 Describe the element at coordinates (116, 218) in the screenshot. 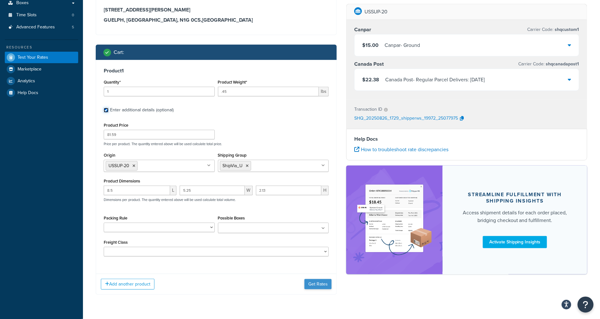

I see `label: Packing Rule` at that location.